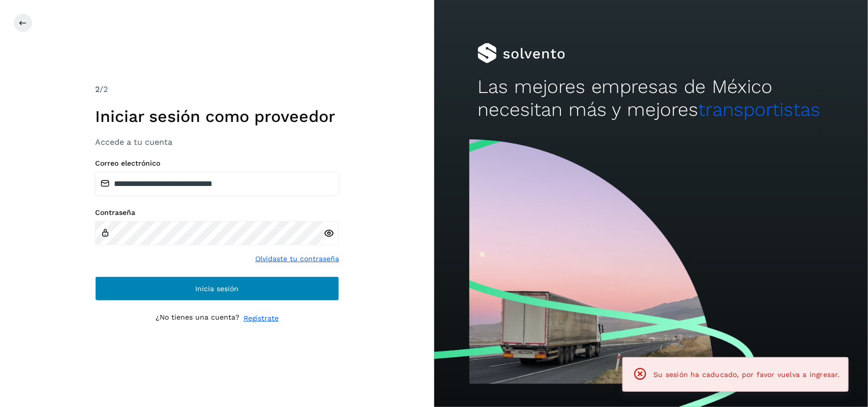 Image resolution: width=868 pixels, height=407 pixels. Describe the element at coordinates (217, 213) in the screenshot. I see `label: Contraseña` at that location.